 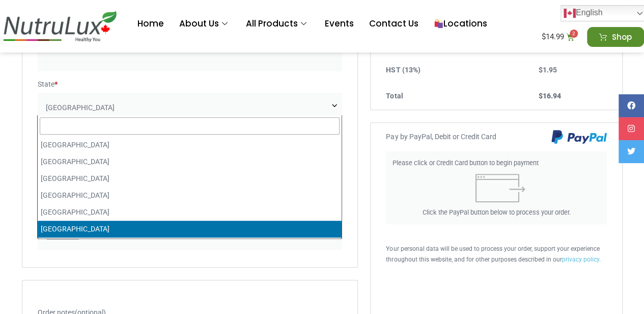 What do you see at coordinates (151, 24) in the screenshot?
I see `a: Home` at bounding box center [151, 24].